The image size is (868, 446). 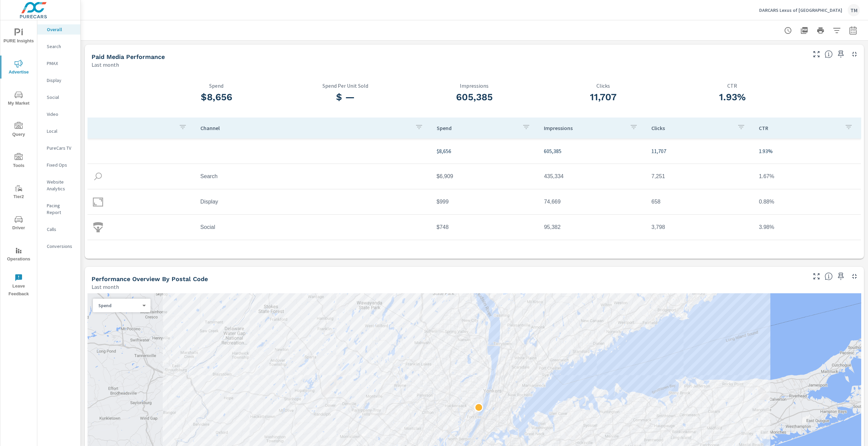 What do you see at coordinates (603, 97) in the screenshot?
I see `h3: 11,707` at bounding box center [603, 97].